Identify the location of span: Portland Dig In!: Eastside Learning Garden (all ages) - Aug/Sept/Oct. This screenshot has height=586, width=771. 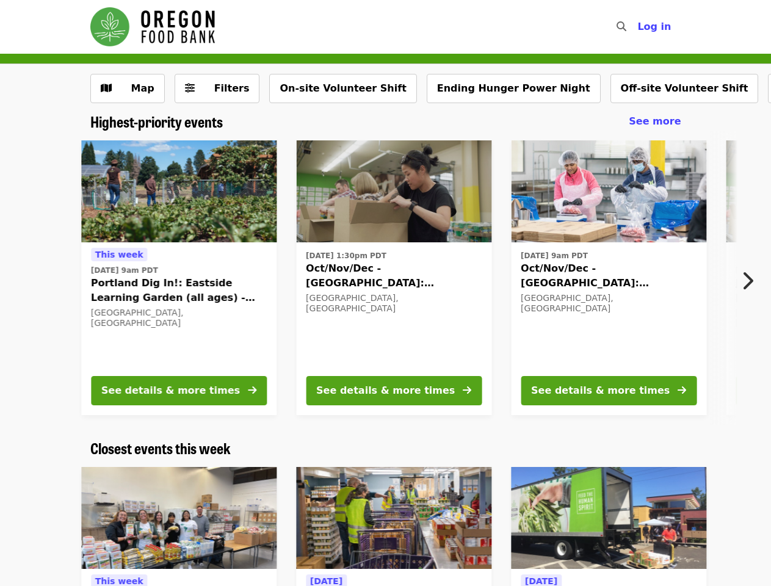
(179, 290).